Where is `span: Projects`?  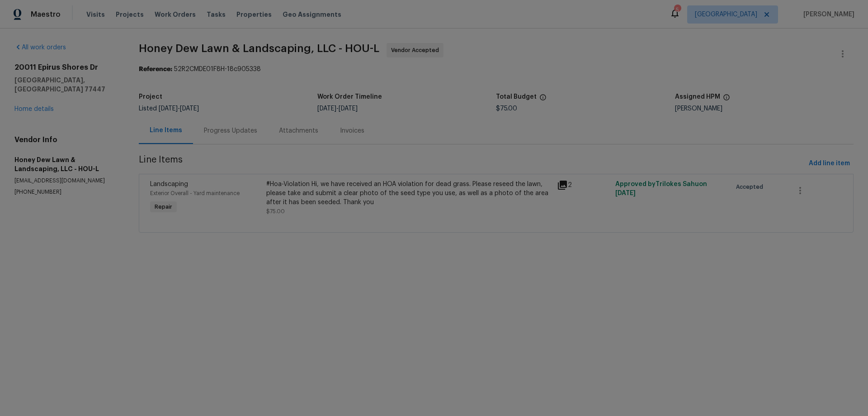 span: Projects is located at coordinates (130, 15).